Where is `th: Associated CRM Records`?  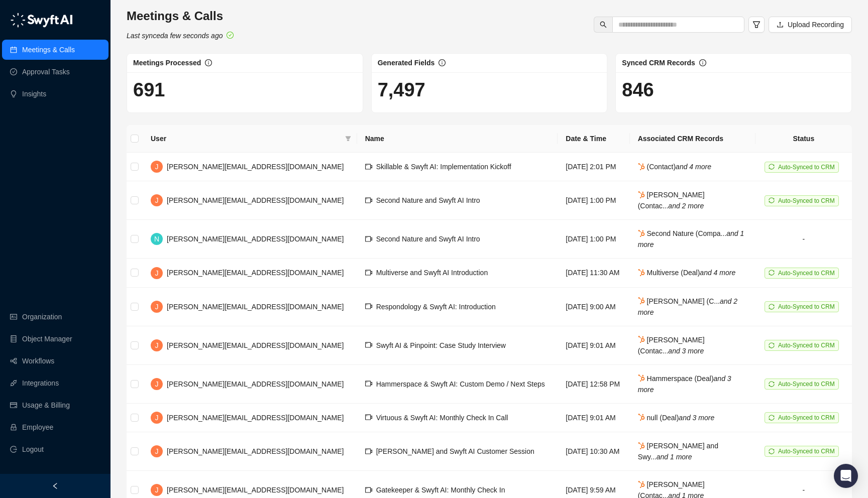 th: Associated CRM Records is located at coordinates (693, 139).